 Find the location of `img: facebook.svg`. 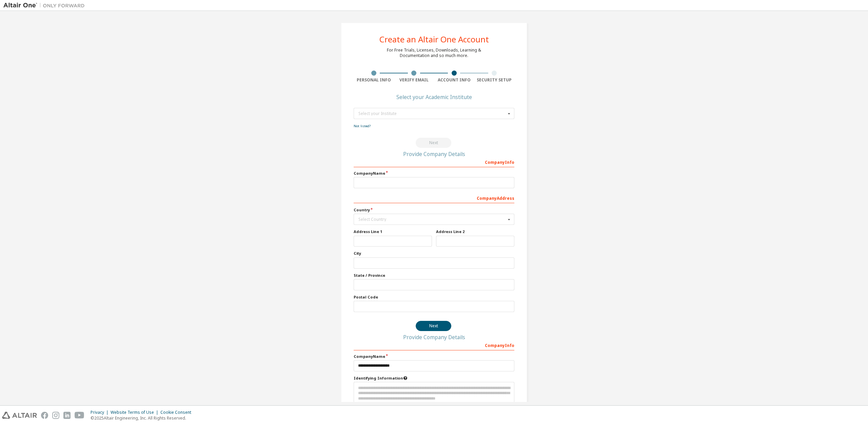

img: facebook.svg is located at coordinates (45, 415).